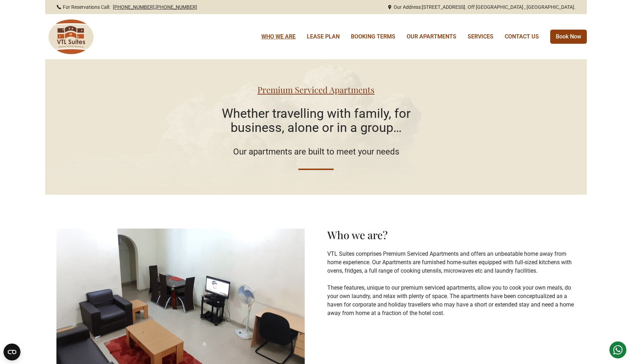  I want to click on a: LEASE PLAN, so click(323, 37).